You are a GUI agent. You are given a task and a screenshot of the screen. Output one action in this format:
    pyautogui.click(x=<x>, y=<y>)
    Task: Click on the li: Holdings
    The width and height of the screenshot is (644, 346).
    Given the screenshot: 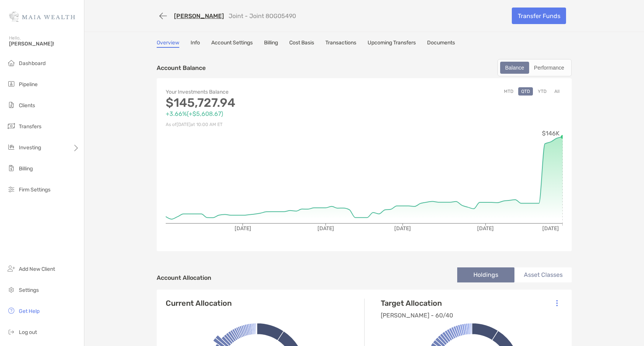 What is the action you would take?
    pyautogui.click(x=486, y=275)
    